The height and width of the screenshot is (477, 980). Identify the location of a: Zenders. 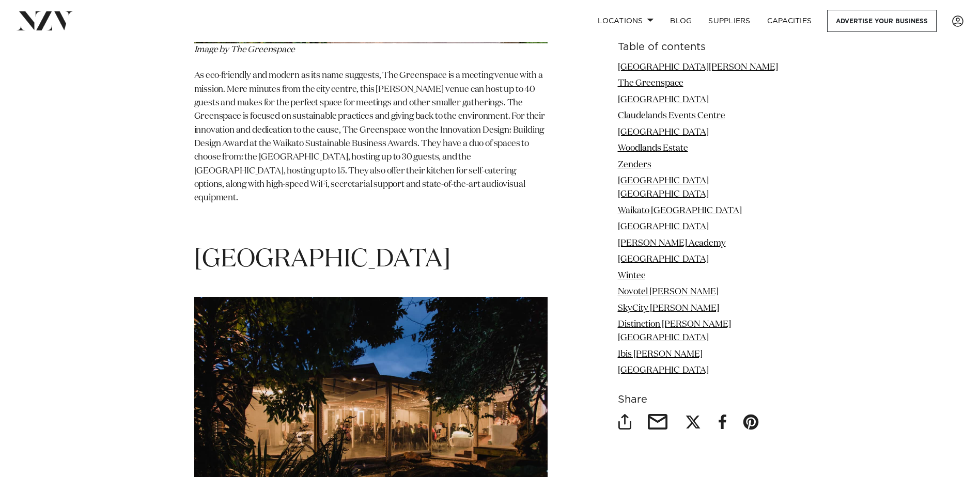
(635, 165).